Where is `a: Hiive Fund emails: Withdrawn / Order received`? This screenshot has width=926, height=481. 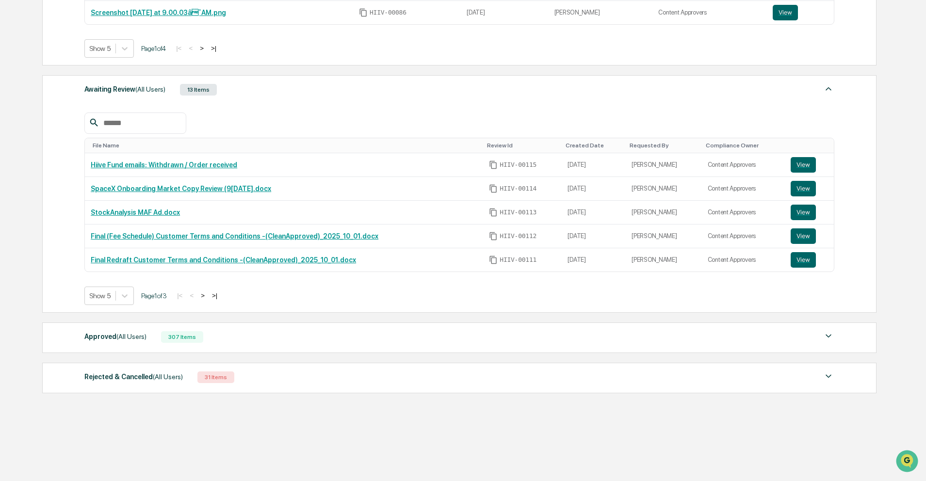 a: Hiive Fund emails: Withdrawn / Order received is located at coordinates (164, 165).